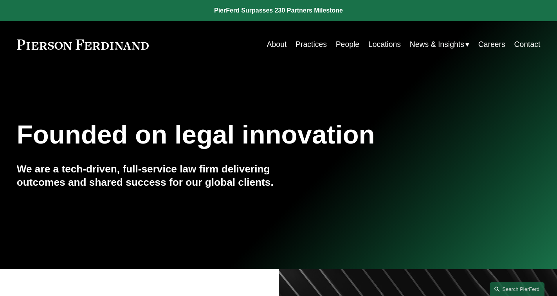  I want to click on a: Careers, so click(491, 44).